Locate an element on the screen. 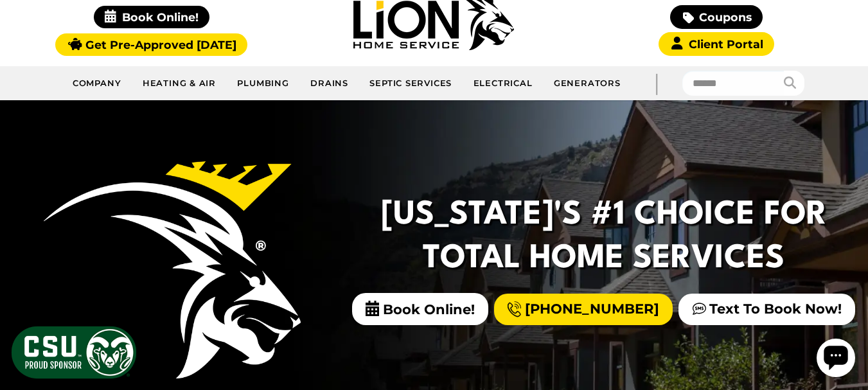 The image size is (868, 390). a: Client Portal is located at coordinates (716, 44).